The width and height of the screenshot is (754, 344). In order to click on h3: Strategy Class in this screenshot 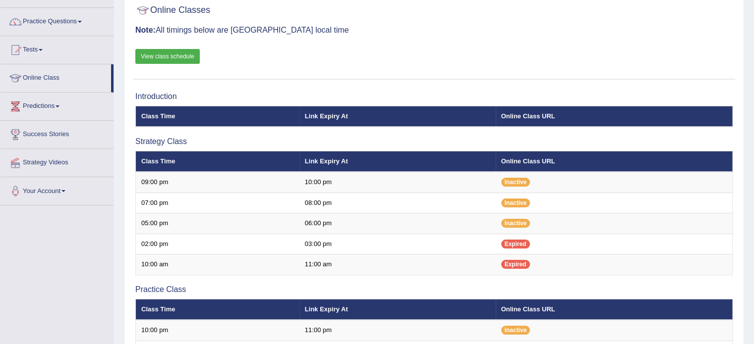, I will do `click(434, 142)`.